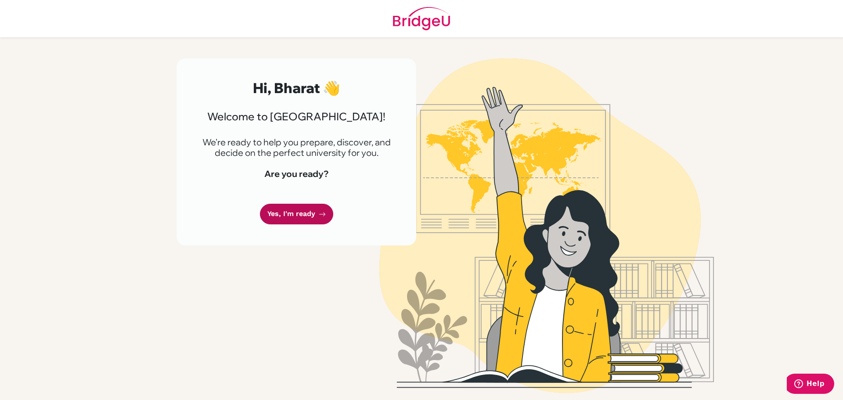 Image resolution: width=843 pixels, height=400 pixels. What do you see at coordinates (547, 226) in the screenshot?
I see `img: Welcome to Bridge U` at bounding box center [547, 226].